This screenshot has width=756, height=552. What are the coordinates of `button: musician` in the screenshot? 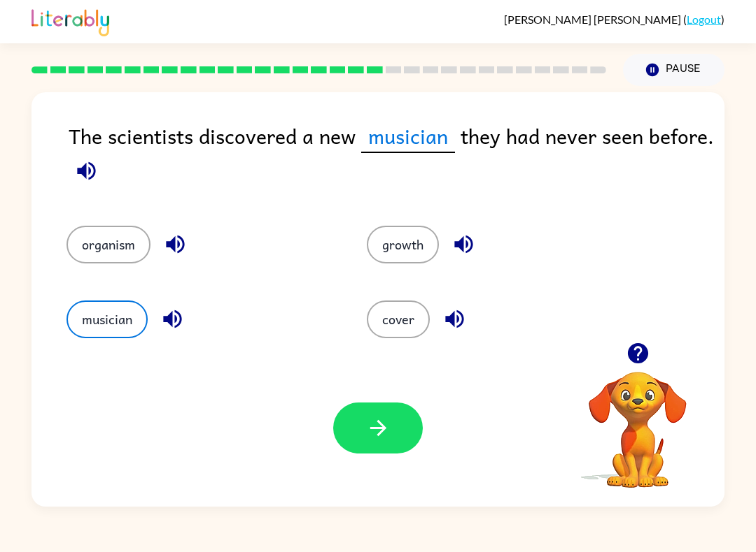 It's located at (107, 320).